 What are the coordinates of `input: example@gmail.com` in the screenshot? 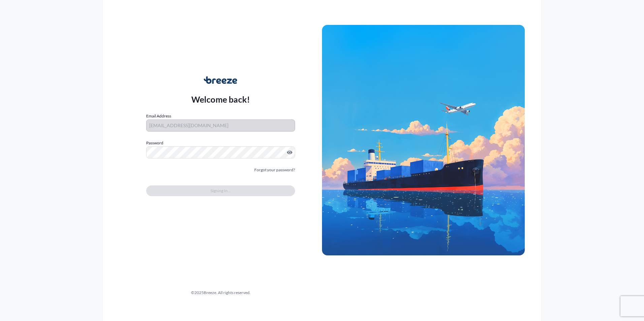 It's located at (221, 125).